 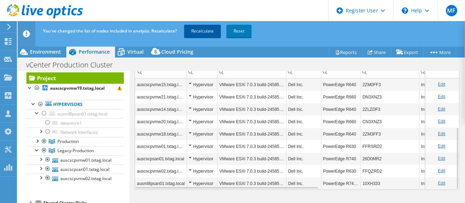 I want to click on td: Column Service Tag Serial Number, Value 26D0MR2, so click(x=390, y=158).